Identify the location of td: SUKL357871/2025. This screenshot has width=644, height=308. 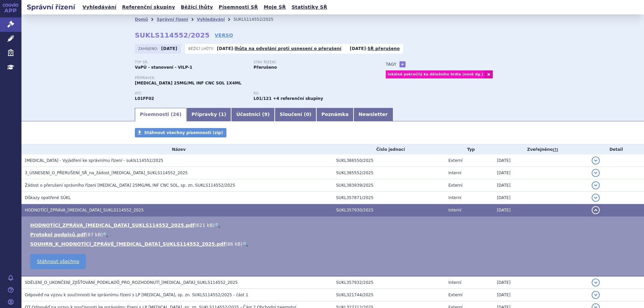
(389, 198).